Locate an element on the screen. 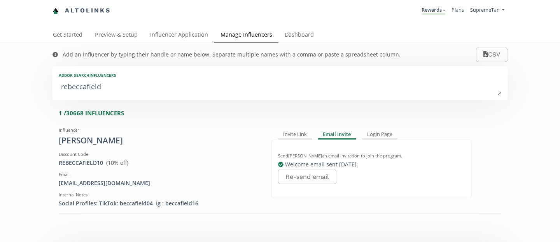 The height and width of the screenshot is (242, 560). div: Email is located at coordinates (159, 174).